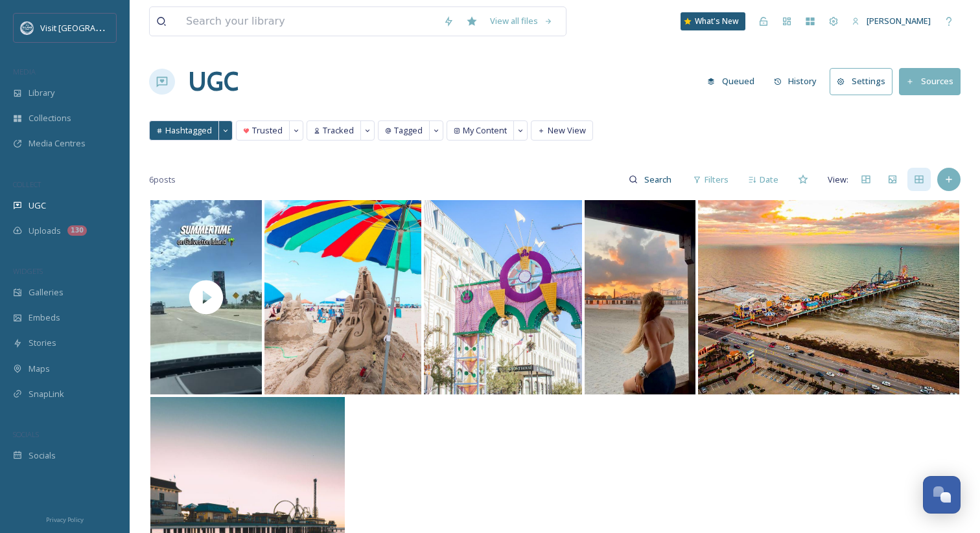  What do you see at coordinates (44, 318) in the screenshot?
I see `span: Embeds` at bounding box center [44, 318].